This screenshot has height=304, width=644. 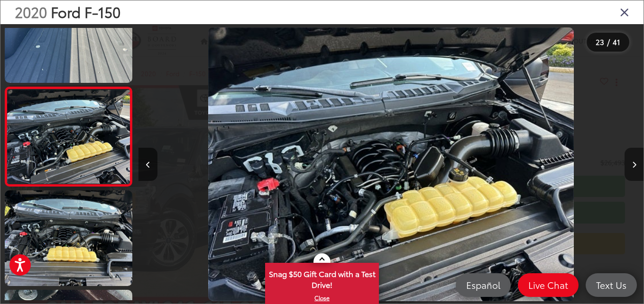 What do you see at coordinates (391, 165) in the screenshot?
I see `div: 2020 Ford F-150 XL 22` at bounding box center [391, 165].